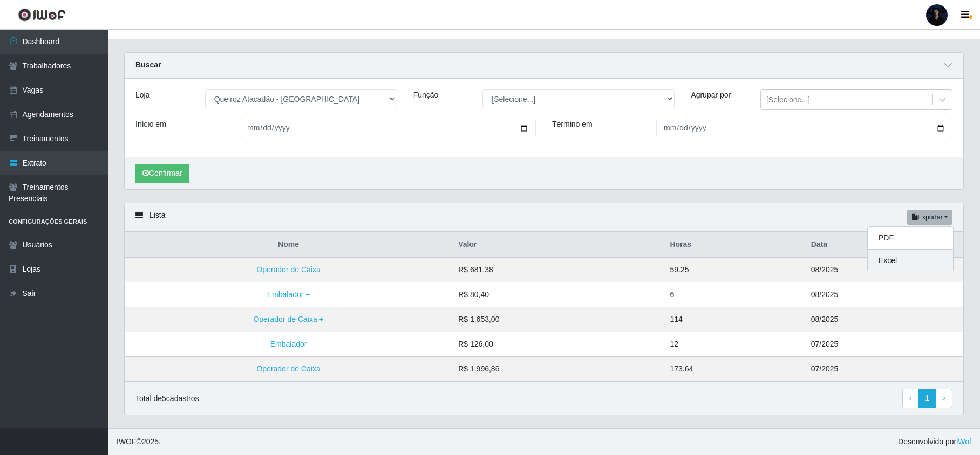 The width and height of the screenshot is (980, 455). Describe the element at coordinates (150, 124) in the screenshot. I see `label: Início em` at that location.